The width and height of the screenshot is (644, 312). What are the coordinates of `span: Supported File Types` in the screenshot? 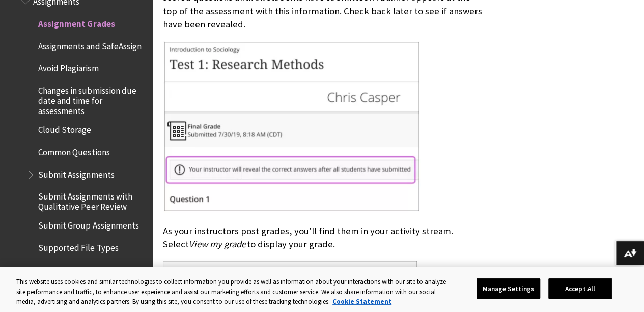 It's located at (78, 246).